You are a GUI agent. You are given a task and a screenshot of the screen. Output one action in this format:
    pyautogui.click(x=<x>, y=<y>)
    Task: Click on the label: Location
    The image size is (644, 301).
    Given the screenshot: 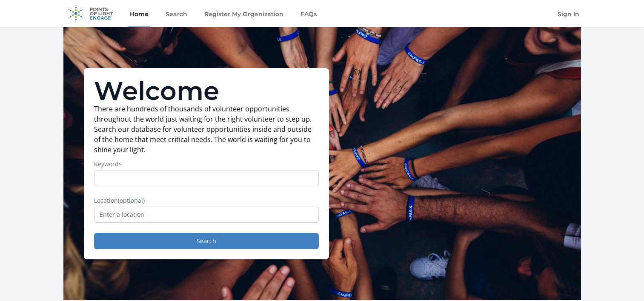 What is the action you would take?
    pyautogui.click(x=206, y=201)
    